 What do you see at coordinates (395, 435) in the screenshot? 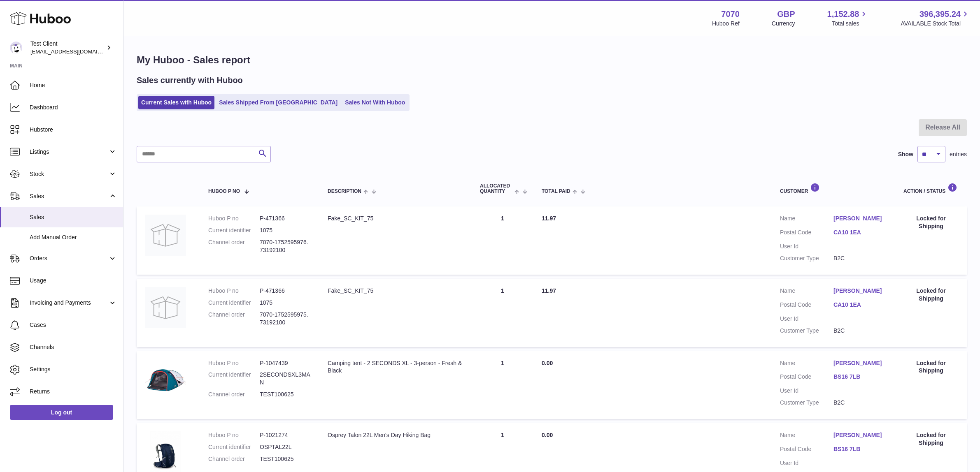
I see `div: Osprey Talon 22L Men's Day Hiking Bag` at bounding box center [395, 435].